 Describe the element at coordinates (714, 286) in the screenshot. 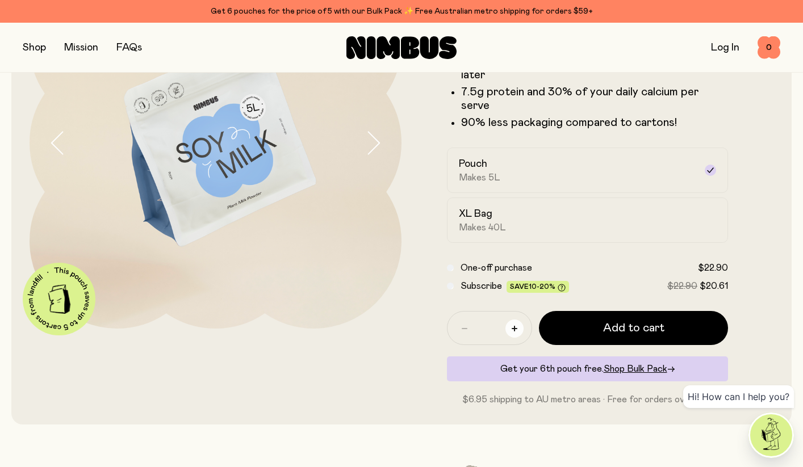

I see `span: $20.61` at that location.